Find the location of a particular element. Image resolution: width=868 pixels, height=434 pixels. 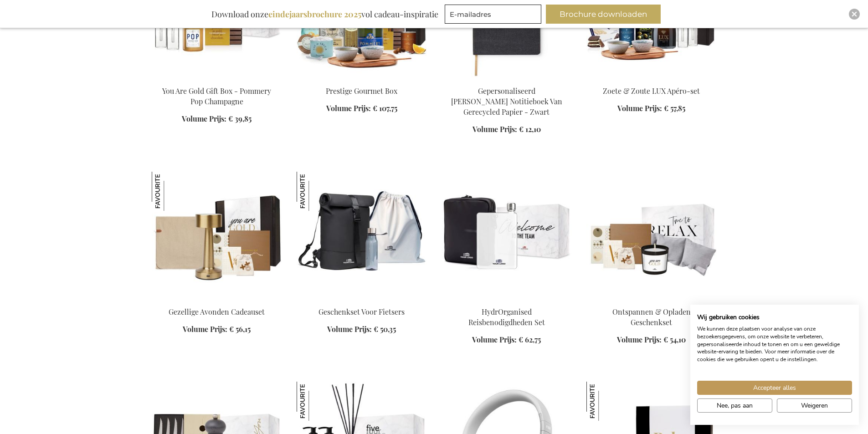

img: Geschenkset Voor Fietsers is located at coordinates (317, 191).